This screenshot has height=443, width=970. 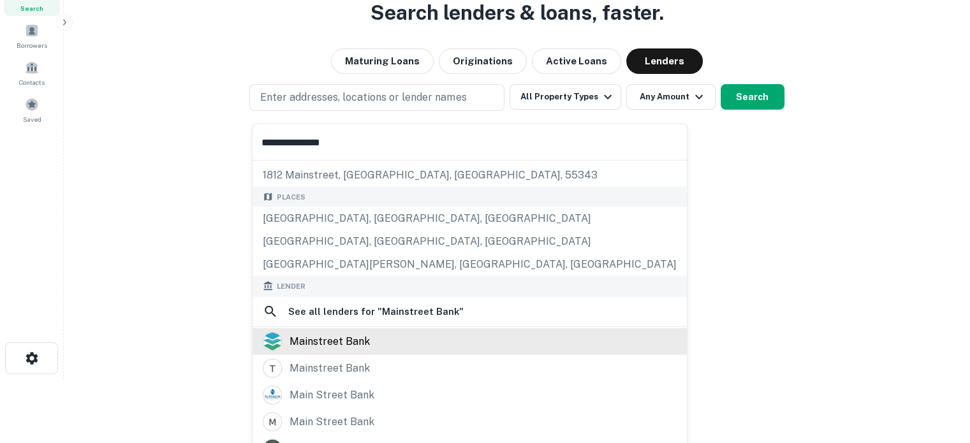 I want to click on a: Borrowers, so click(x=32, y=36).